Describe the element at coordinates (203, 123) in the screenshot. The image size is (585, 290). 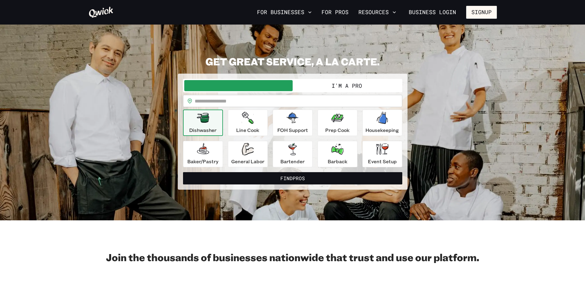
I see `button: Dishwasher` at that location.